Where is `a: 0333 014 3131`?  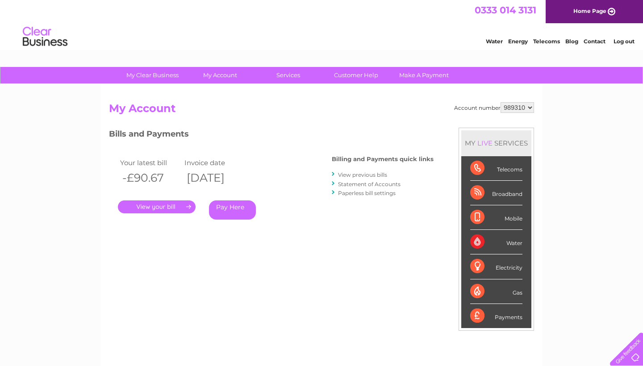
a: 0333 014 3131 is located at coordinates (505, 10).